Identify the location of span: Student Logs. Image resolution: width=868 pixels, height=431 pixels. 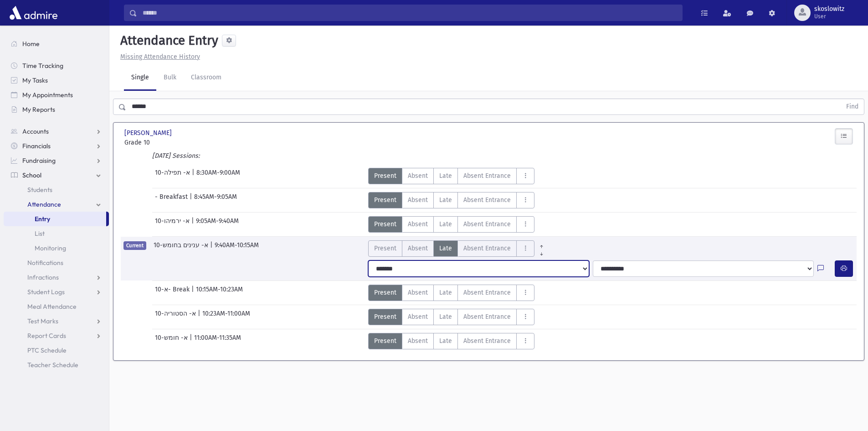
(46, 292).